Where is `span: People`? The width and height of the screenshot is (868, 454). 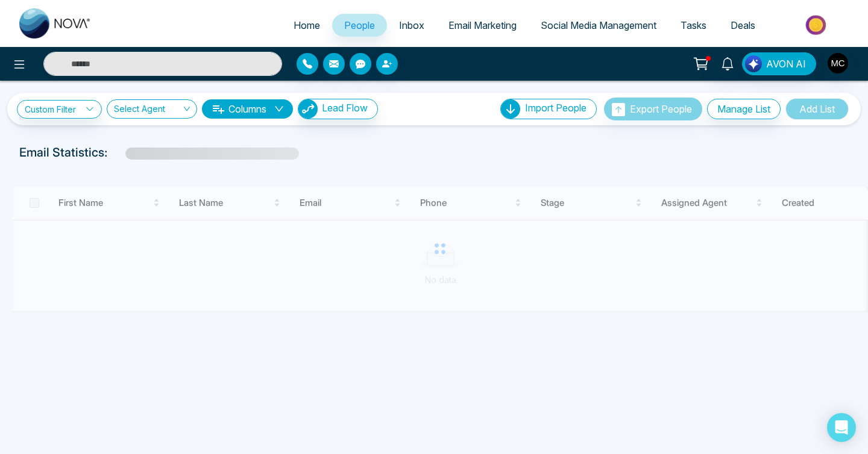 span: People is located at coordinates (359, 25).